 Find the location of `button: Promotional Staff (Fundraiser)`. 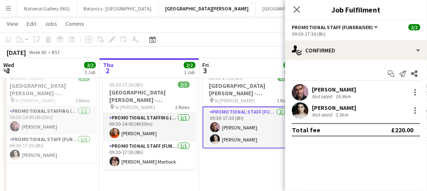

button: Promotional Staff (Fundraiser) is located at coordinates (336, 27).